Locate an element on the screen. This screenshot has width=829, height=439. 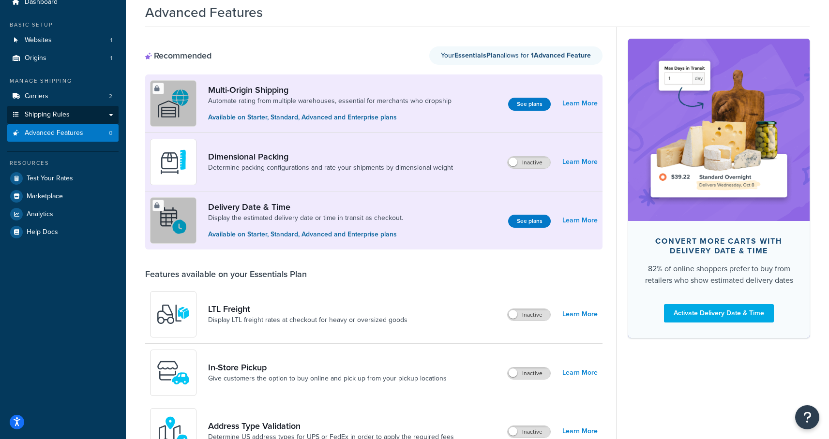
a: Dimensional Packing is located at coordinates (330, 157).